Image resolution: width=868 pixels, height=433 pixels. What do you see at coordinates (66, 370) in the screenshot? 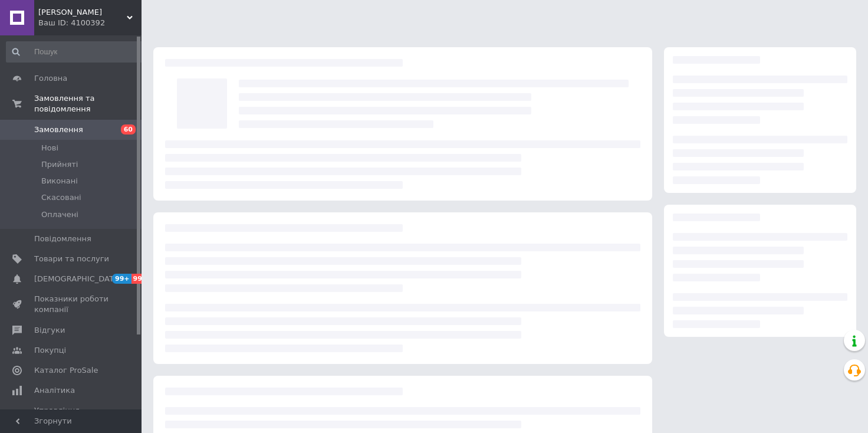
I see `span: Каталог ProSale` at bounding box center [66, 370].